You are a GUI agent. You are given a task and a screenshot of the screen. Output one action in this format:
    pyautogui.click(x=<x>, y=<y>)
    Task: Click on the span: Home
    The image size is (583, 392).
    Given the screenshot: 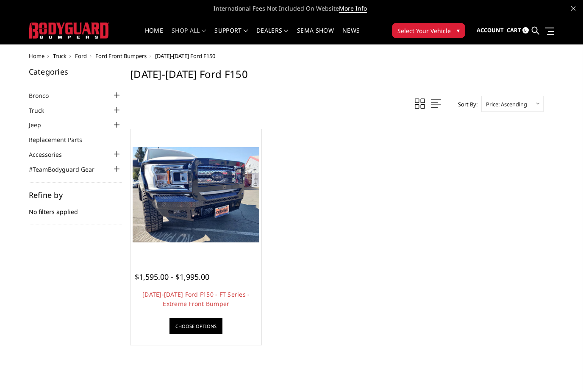 What is the action you would take?
    pyautogui.click(x=36, y=56)
    